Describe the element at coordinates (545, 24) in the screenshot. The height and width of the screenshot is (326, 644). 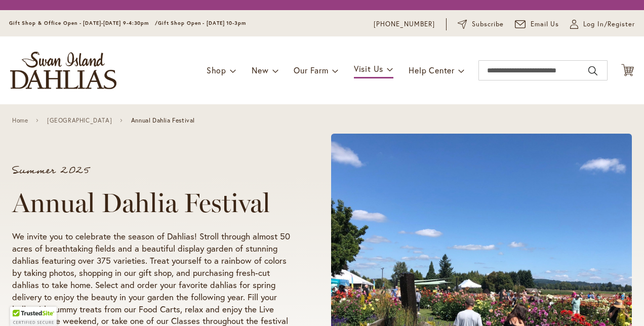
I see `span: Email Us` at that location.